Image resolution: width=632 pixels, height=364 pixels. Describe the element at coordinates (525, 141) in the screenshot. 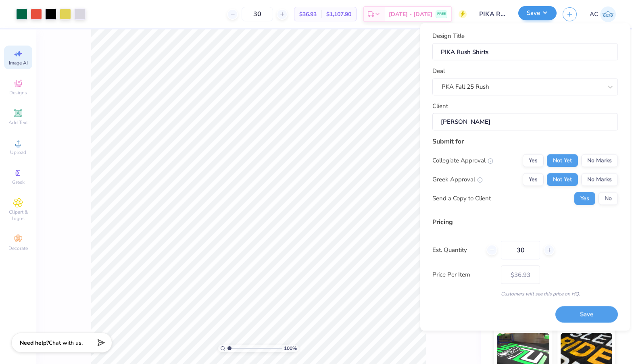

I see `div: Submit for` at that location.